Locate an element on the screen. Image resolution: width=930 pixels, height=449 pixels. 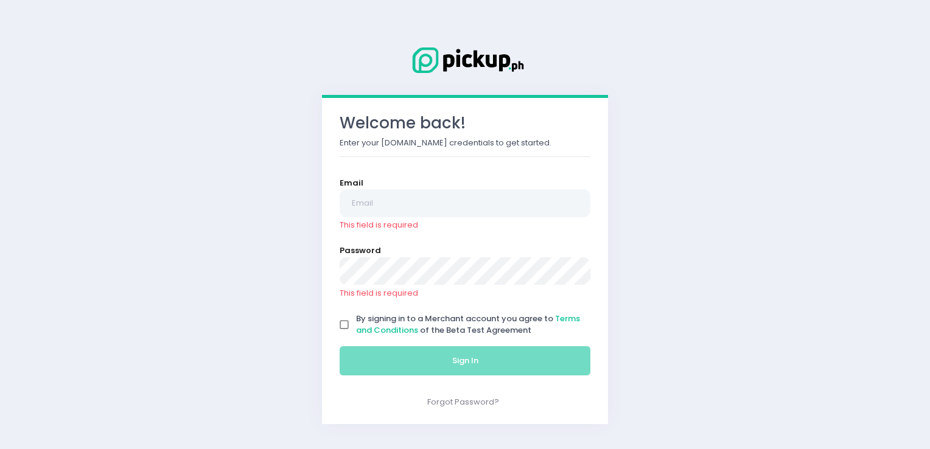
a: Forgot Password? is located at coordinates (463, 402).